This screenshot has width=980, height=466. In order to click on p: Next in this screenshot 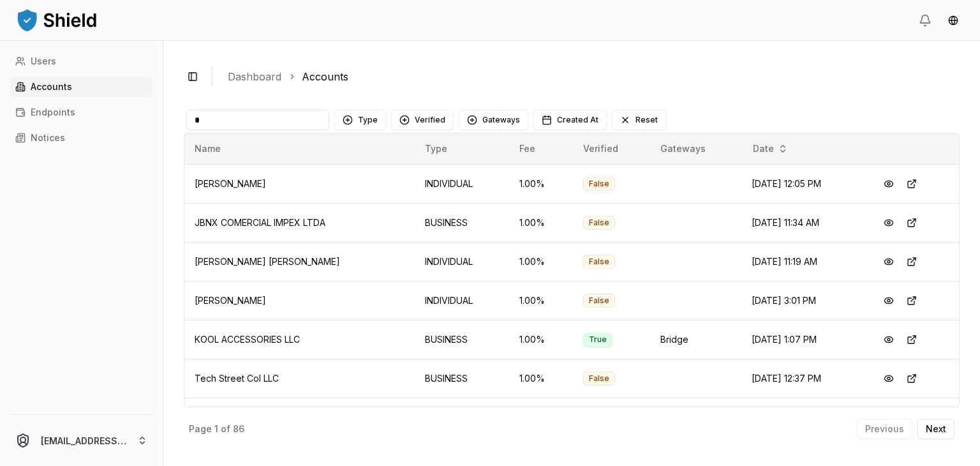, I will do `click(936, 429)`.